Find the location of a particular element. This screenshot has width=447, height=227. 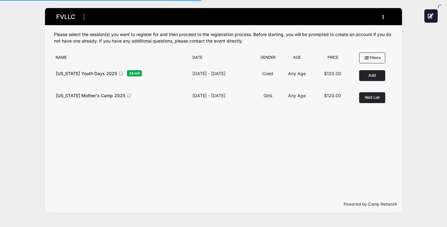

div: Price is located at coordinates (333, 59).